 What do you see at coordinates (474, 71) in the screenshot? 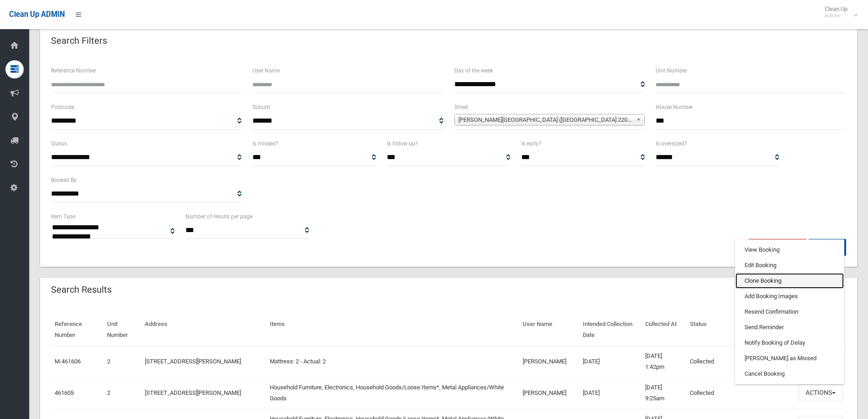
I see `label: Day of the week` at bounding box center [474, 71].